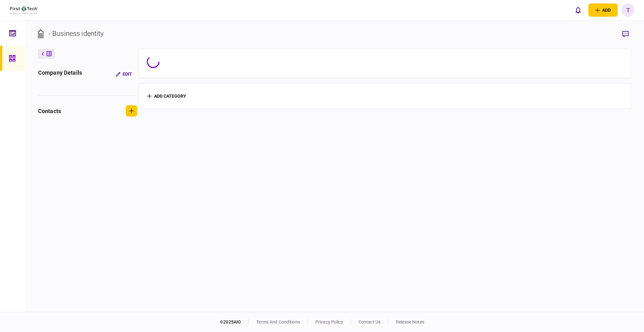 The width and height of the screenshot is (644, 332). What do you see at coordinates (410, 322) in the screenshot?
I see `a: release notes` at bounding box center [410, 322].